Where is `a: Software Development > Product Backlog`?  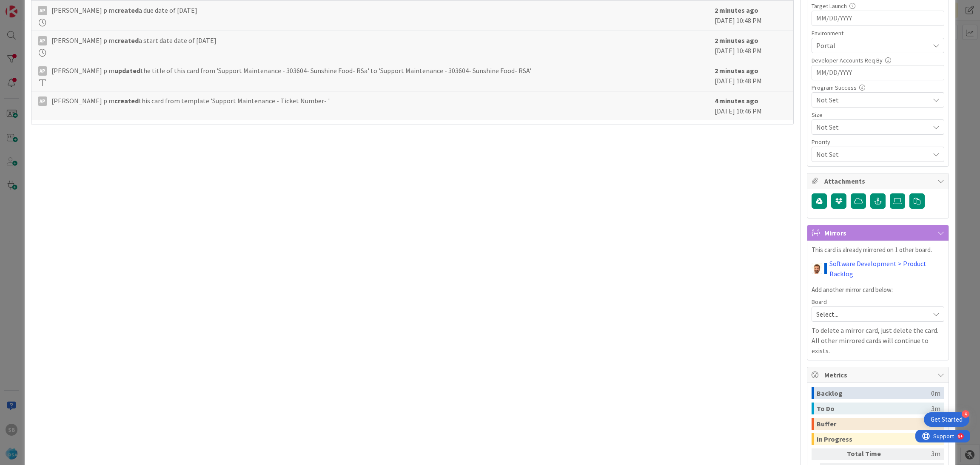
a: Software Development > Product Backlog is located at coordinates (887, 269).